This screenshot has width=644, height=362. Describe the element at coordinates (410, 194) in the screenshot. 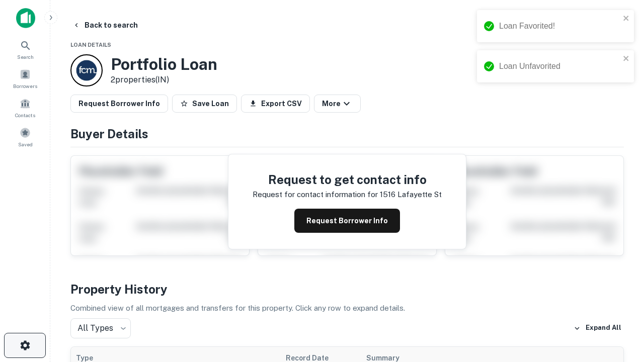

I see `p: 1516 lafayette st` at that location.